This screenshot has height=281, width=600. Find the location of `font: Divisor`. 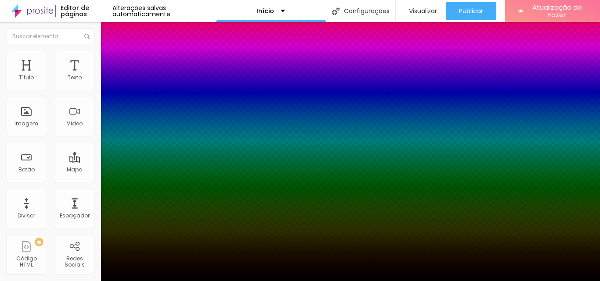

font: Divisor is located at coordinates (26, 216).